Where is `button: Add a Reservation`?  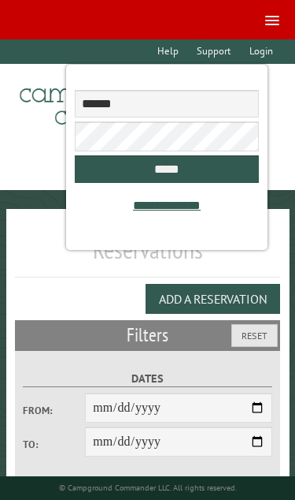 button: Add a Reservation is located at coordinates (213, 299).